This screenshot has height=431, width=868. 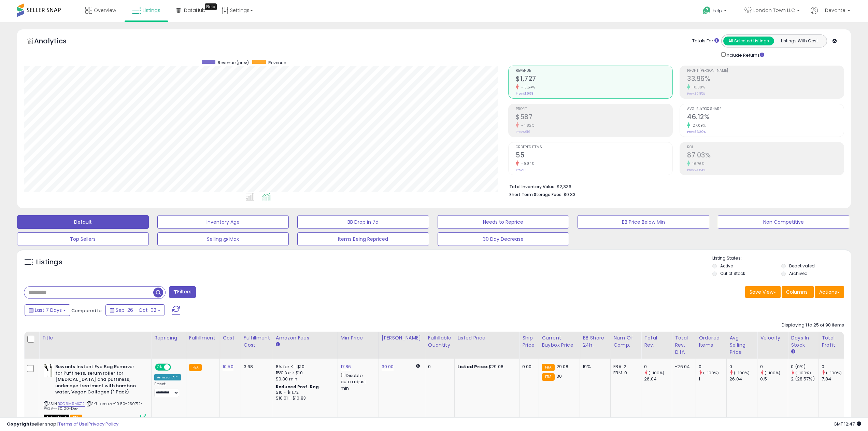 I want to click on h2: 46.12%, so click(x=765, y=117).